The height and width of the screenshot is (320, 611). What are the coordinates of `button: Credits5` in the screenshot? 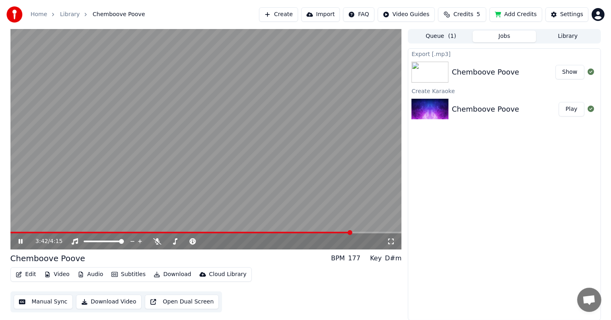 It's located at (463, 14).